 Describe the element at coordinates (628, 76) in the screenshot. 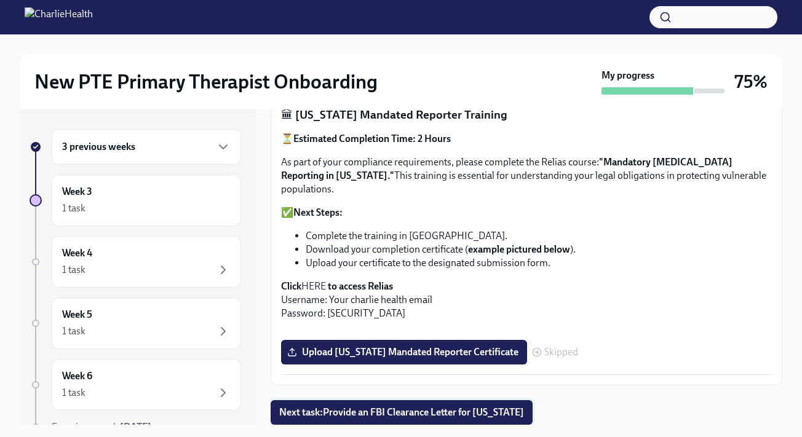

I see `strong: My progress` at that location.